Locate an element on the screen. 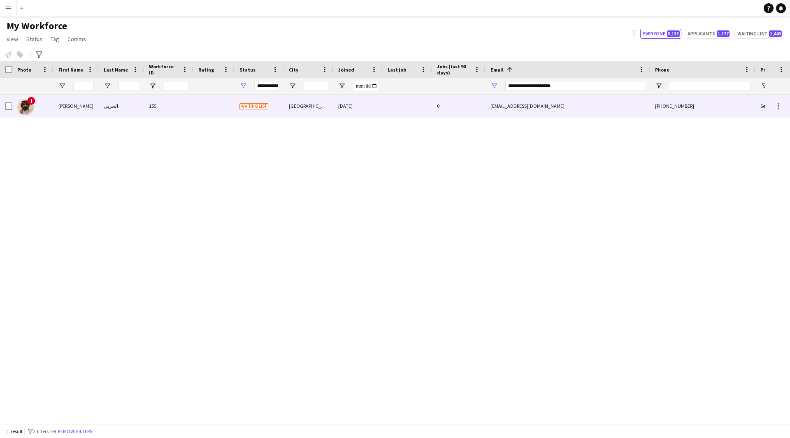 This screenshot has height=438, width=790. span: Last job is located at coordinates (396, 69).